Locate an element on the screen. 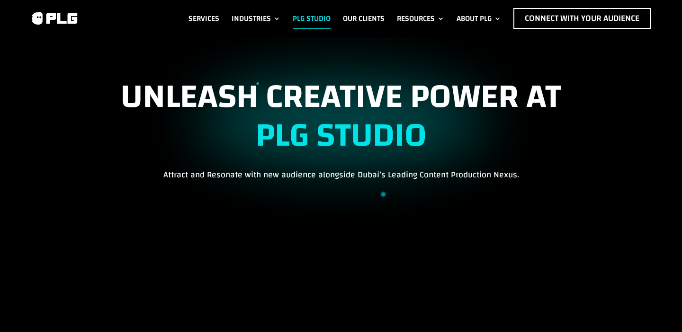 The height and width of the screenshot is (332, 682). p: Attract and Resonate with new audience alongside Dubai’s Leading Content Production Nexus. is located at coordinates (341, 175).